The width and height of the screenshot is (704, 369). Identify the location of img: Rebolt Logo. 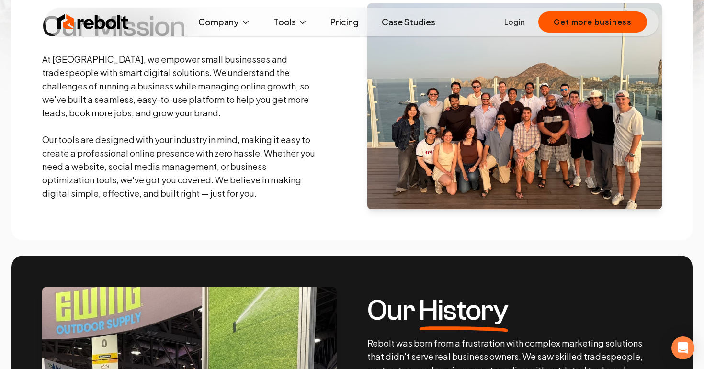
(93, 22).